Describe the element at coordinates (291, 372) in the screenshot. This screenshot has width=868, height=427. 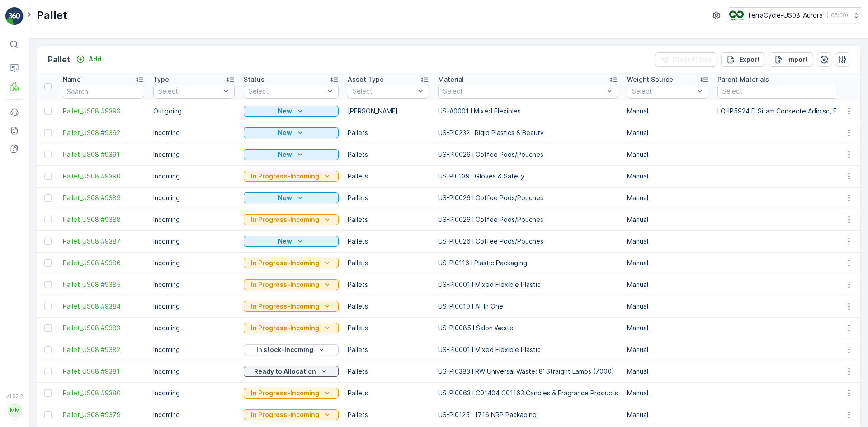
I see `button: Ready to Allocation` at that location.